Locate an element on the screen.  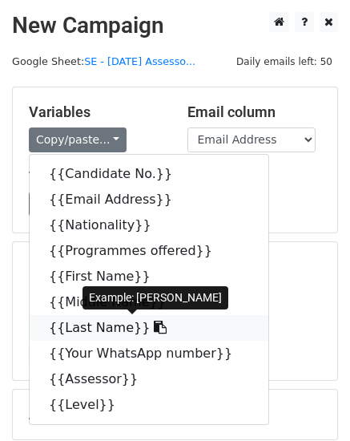
a: {{Nationality}} is located at coordinates (149, 225).